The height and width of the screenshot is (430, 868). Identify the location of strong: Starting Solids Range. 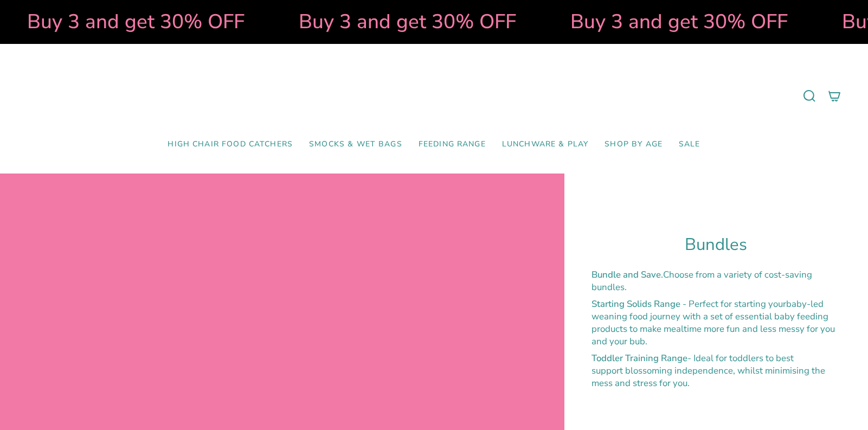
(636, 304).